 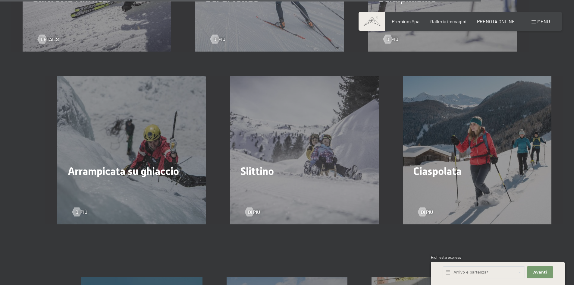 I want to click on a: Details, so click(x=48, y=39).